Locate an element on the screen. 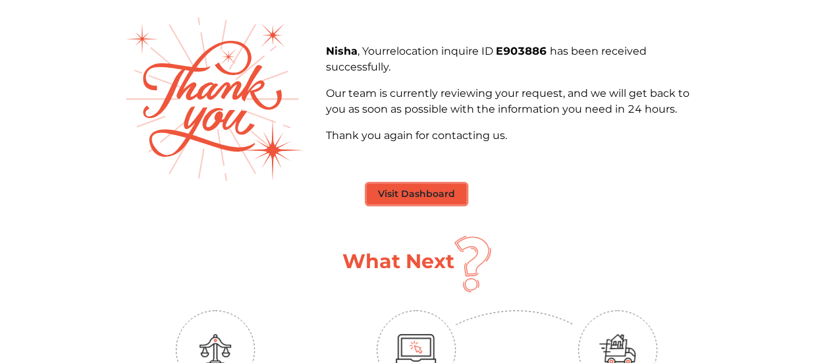  p: Our team is currently reviewing your request, and we will get back to you as soon as possible wit... is located at coordinates (517, 101).